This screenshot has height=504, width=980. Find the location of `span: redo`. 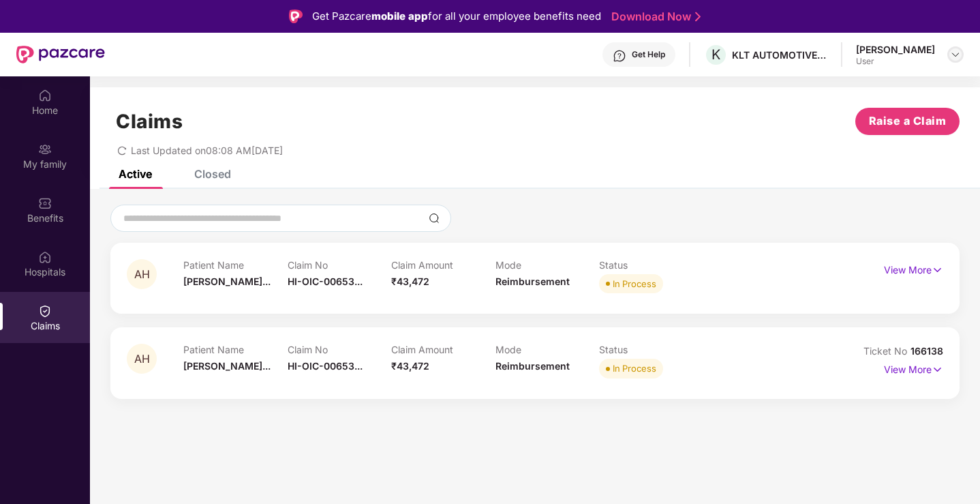

span: redo is located at coordinates (122, 150).